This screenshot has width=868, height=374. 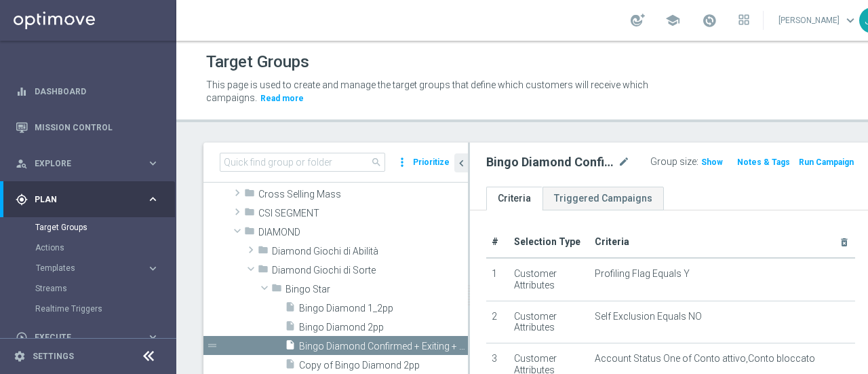 I want to click on span: Bingo Diamond 2pp, so click(x=383, y=327).